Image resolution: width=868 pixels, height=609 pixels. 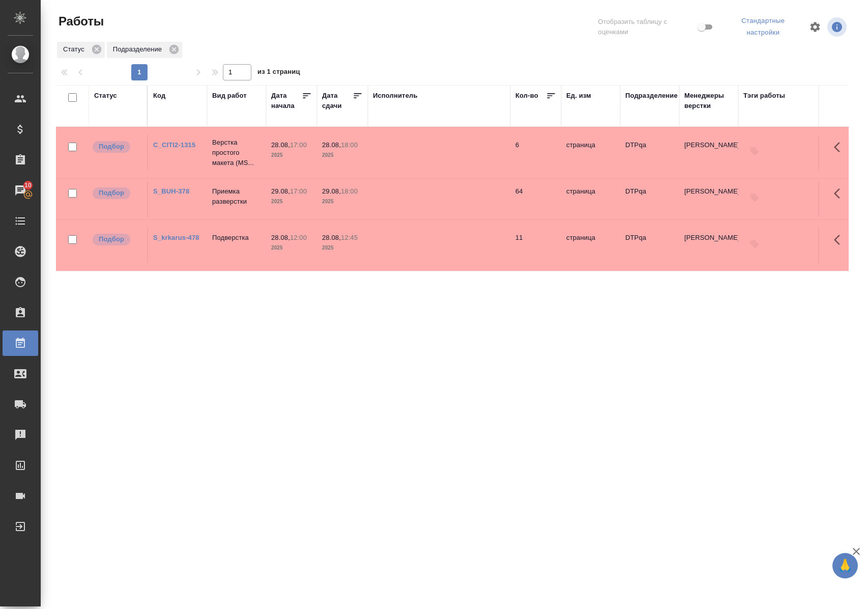 What do you see at coordinates (764, 96) in the screenshot?
I see `div: Тэги работы` at bounding box center [764, 96].